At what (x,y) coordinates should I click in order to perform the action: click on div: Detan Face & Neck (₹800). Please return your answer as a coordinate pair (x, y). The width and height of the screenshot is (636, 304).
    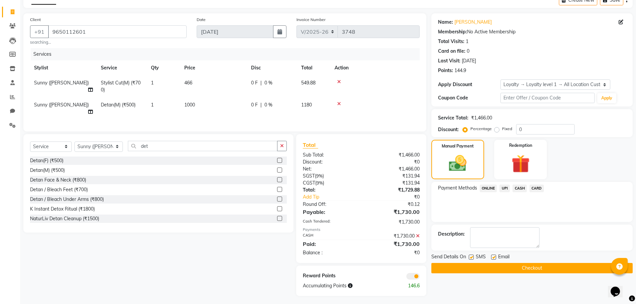
    Looking at the image, I should click on (58, 180).